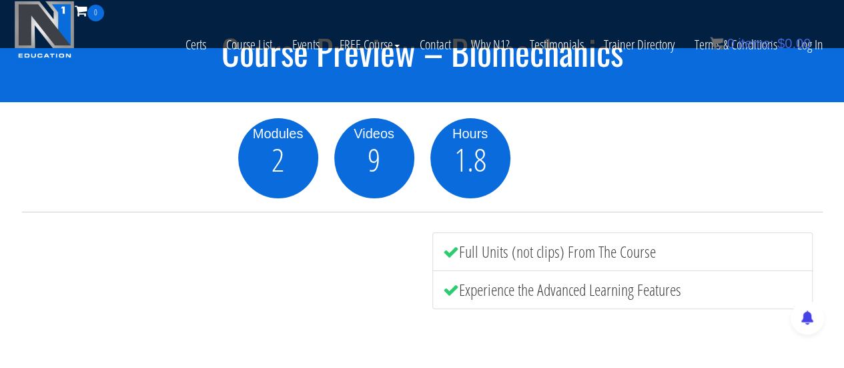 Image resolution: width=844 pixels, height=368 pixels. What do you see at coordinates (278, 160) in the screenshot?
I see `span: 2` at bounding box center [278, 160].